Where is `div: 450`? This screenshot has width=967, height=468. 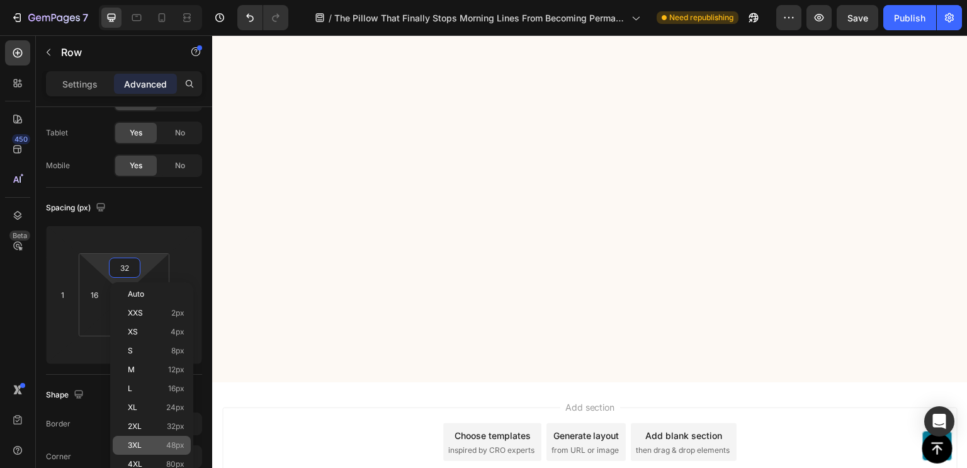
div: 450 is located at coordinates (21, 139).